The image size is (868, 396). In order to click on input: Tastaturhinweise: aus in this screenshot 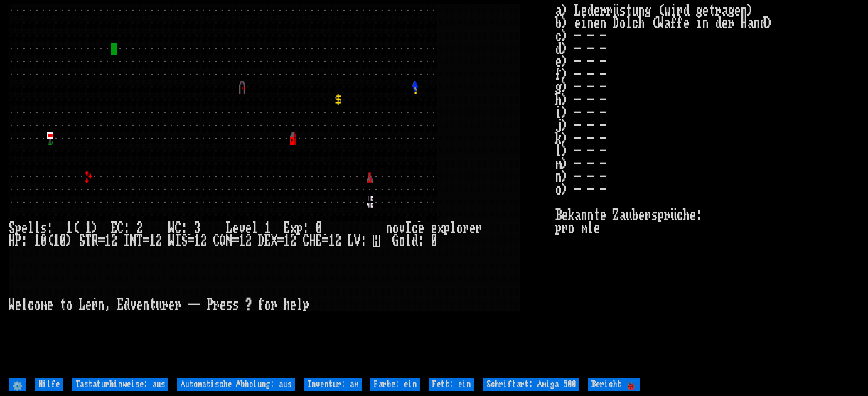, I will do `click(120, 385)`.